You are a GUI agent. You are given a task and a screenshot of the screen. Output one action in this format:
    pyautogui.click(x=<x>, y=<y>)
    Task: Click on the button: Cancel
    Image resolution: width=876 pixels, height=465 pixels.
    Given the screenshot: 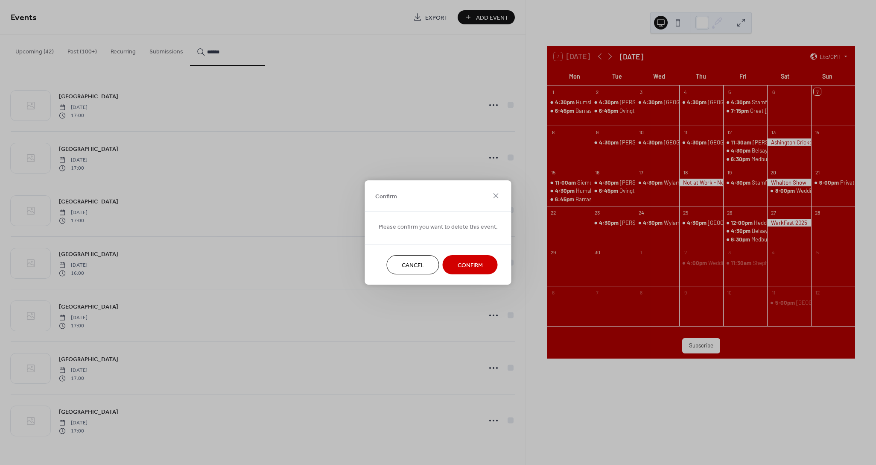 What is the action you would take?
    pyautogui.click(x=413, y=264)
    